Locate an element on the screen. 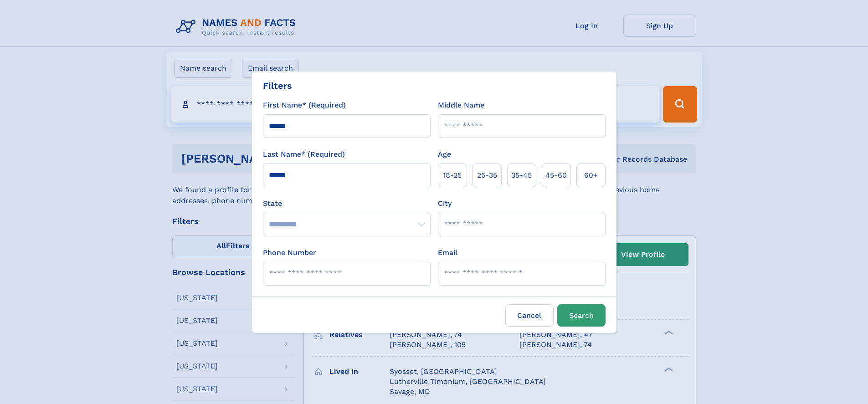  span: 25‑35 is located at coordinates (487, 175).